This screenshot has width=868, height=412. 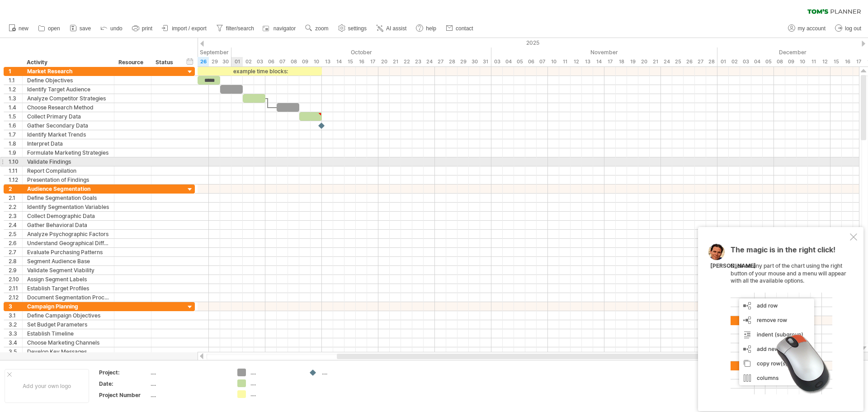 What do you see at coordinates (542, 61) in the screenshot?
I see `div: Friday, 7 November 2025` at bounding box center [542, 61].